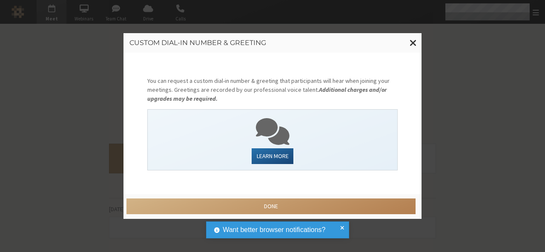 This screenshot has height=252, width=545. Describe the element at coordinates (274, 230) in the screenshot. I see `span: Want better browser notifications?` at that location.